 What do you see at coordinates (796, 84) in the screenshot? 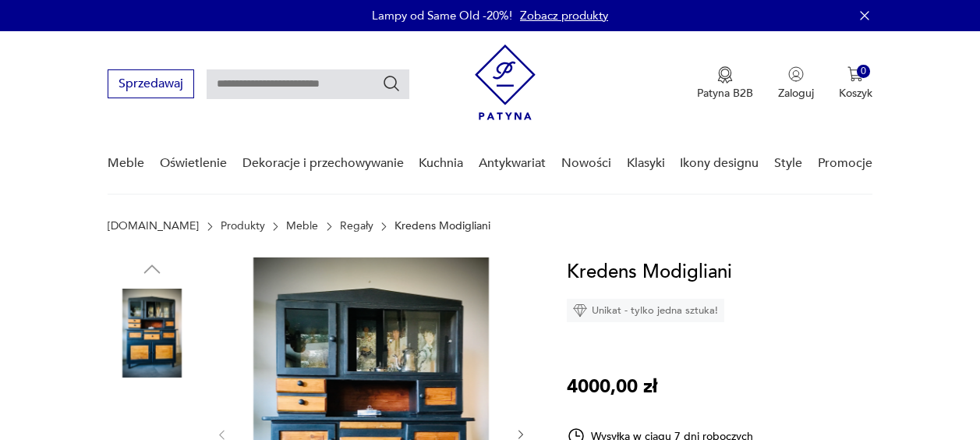
I see `button: Zaloguj` at bounding box center [796, 84].